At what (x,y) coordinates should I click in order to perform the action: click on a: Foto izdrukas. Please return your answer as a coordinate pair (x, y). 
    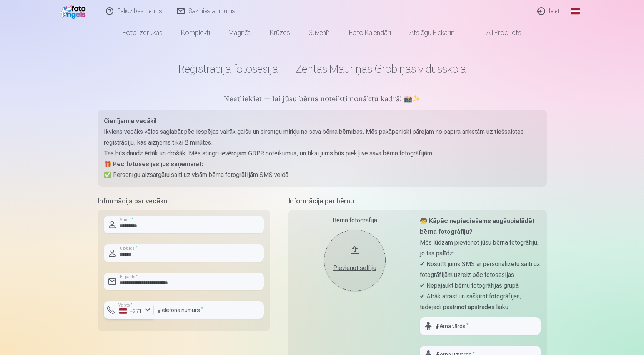
    Looking at the image, I should click on (143, 33).